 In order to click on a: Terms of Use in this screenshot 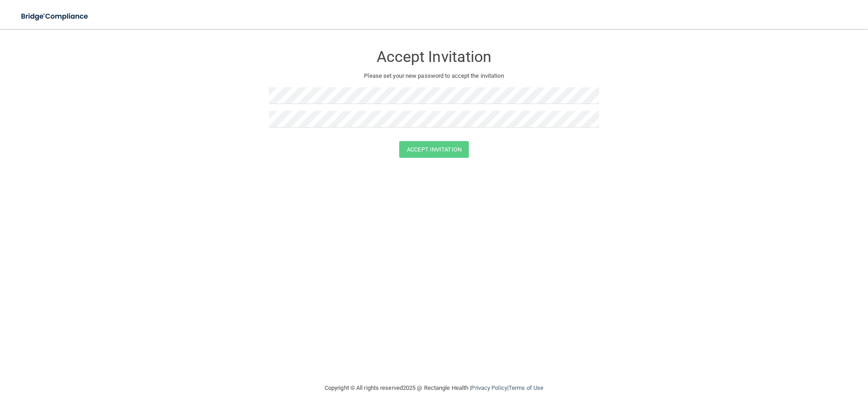, I will do `click(526, 388)`.